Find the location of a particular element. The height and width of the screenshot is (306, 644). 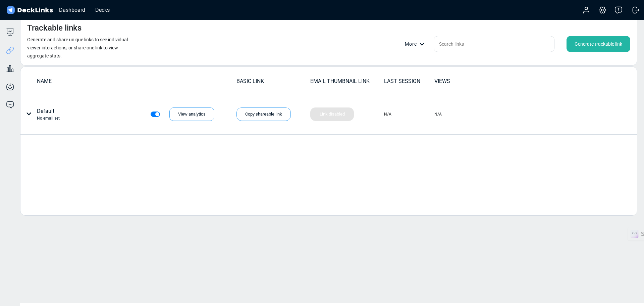

div: LAST SESSION is located at coordinates (409, 81).